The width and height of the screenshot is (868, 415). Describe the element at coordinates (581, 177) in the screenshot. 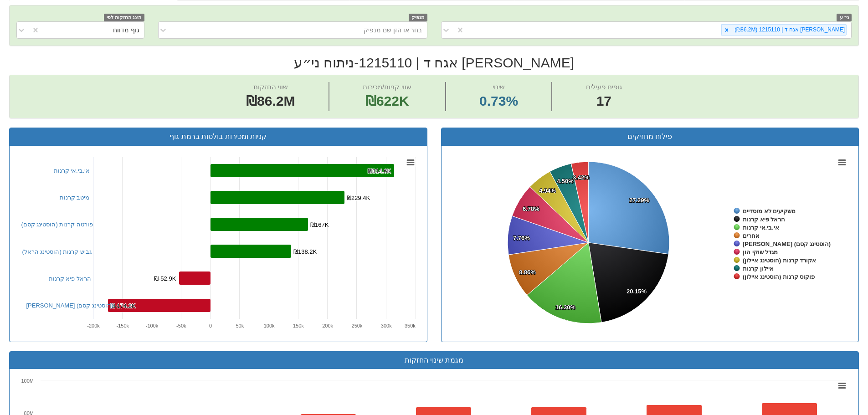

I see `tspan: 3.42%` at that location.